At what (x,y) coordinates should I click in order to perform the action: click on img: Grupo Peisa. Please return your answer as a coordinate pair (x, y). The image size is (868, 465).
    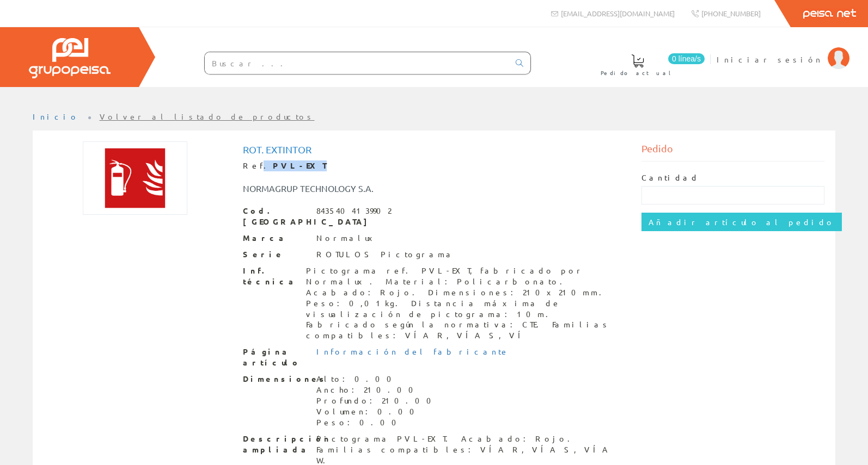
    Looking at the image, I should click on (70, 58).